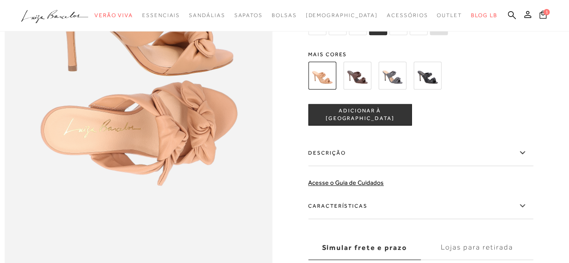  What do you see at coordinates (484, 15) in the screenshot?
I see `a: BLOG LB` at bounding box center [484, 15].